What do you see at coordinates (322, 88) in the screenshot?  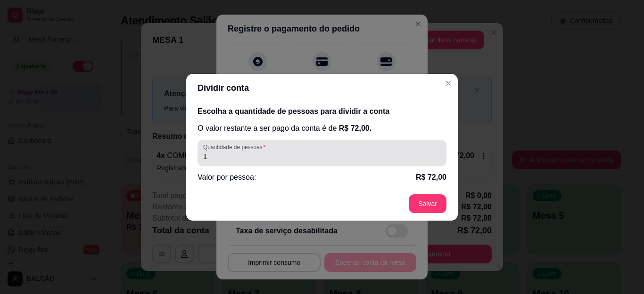 I see `header: Dividir conta` at bounding box center [322, 88].